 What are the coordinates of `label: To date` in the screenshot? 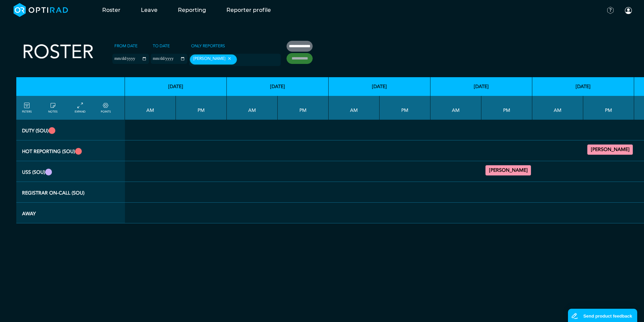 It's located at (162, 46).